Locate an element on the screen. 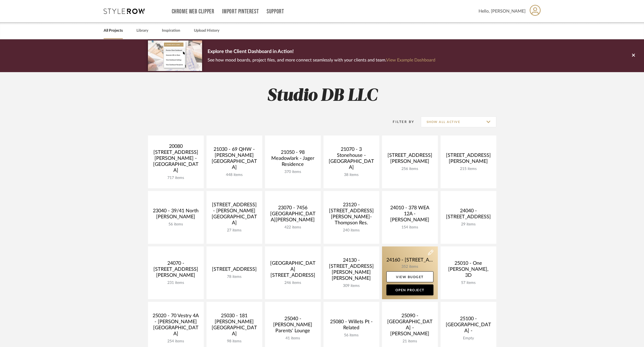 The image size is (644, 347). div: 154 items is located at coordinates (410, 227).